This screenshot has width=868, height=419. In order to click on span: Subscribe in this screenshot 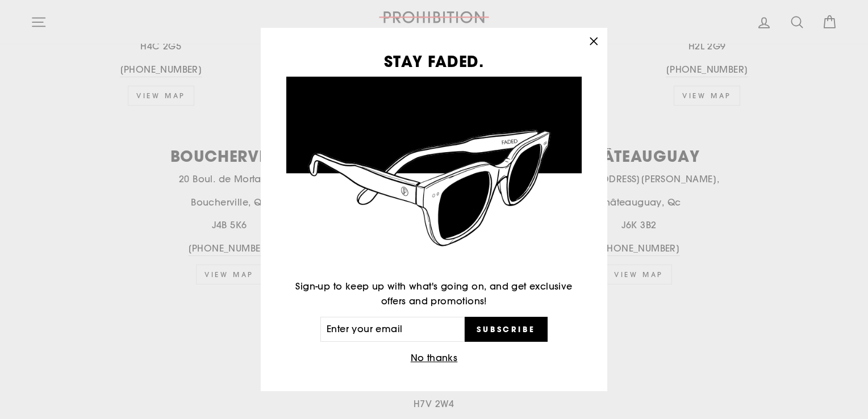, I will do `click(506, 329)`.